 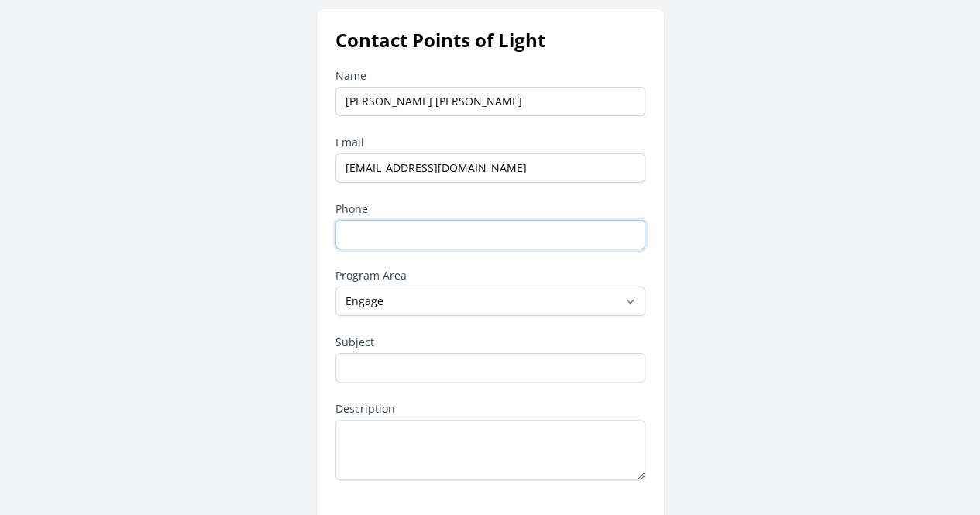 What do you see at coordinates (490, 76) in the screenshot?
I see `label: Name` at bounding box center [490, 76].